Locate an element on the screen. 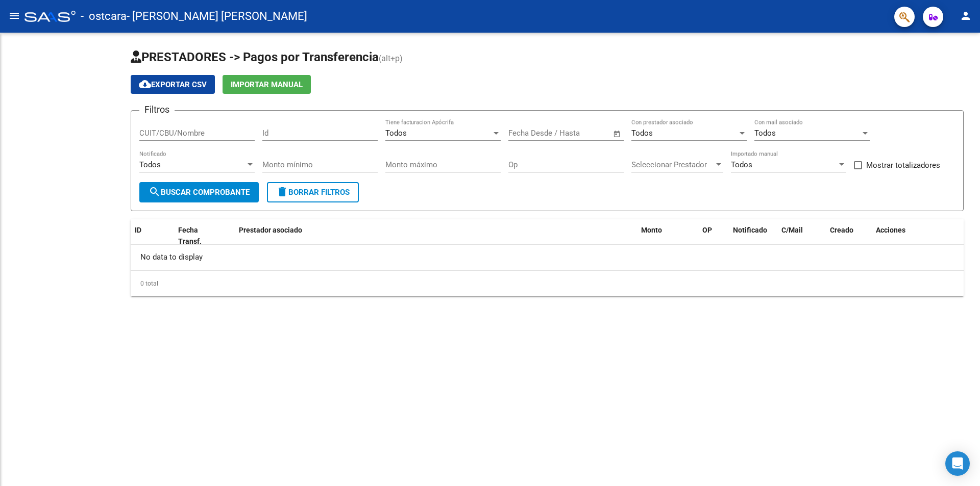 This screenshot has height=486, width=980. div: No data to display is located at coordinates (547, 258).